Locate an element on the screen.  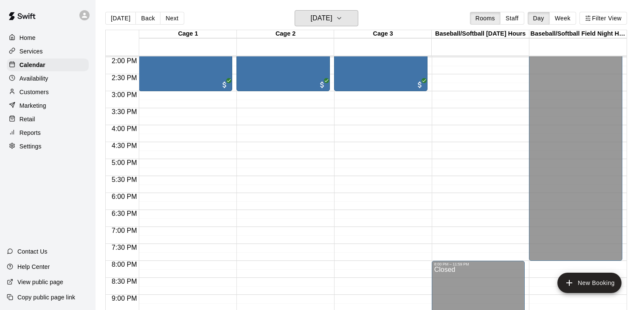
p: Help Center is located at coordinates (34, 267).